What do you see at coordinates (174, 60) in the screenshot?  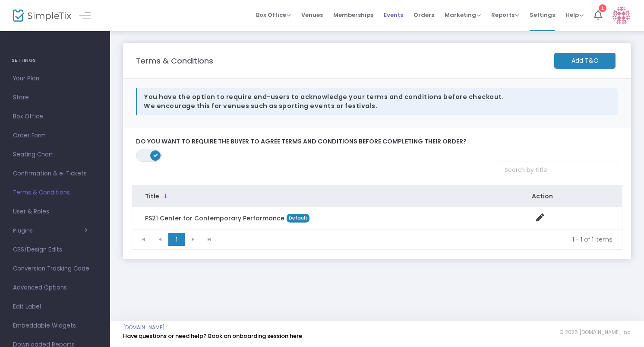 I see `m-panel-title: Terms & Conditions` at bounding box center [174, 60].